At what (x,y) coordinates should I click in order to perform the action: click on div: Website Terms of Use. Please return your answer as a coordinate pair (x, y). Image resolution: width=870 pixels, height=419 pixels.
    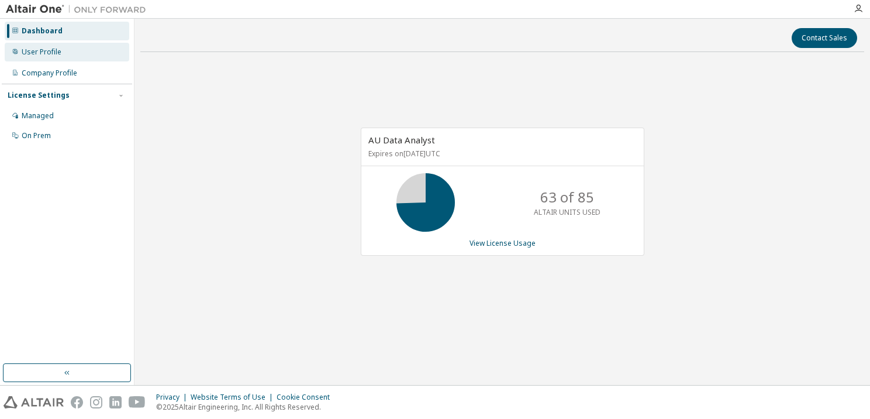
    Looking at the image, I should click on (233, 397).